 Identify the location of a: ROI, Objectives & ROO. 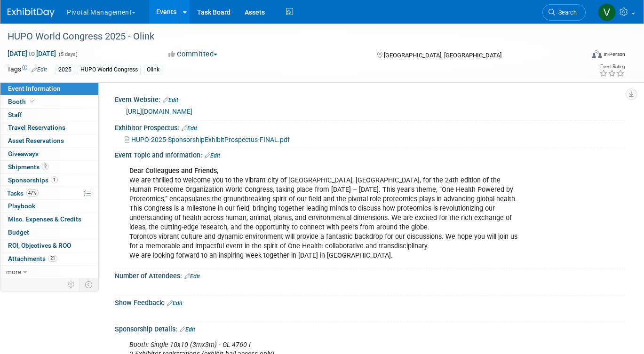
(49, 246).